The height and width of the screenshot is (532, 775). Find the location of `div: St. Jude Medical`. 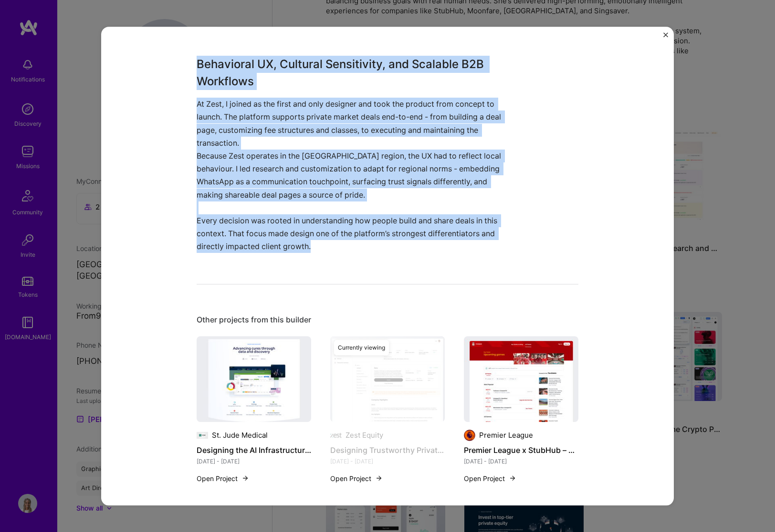

div: St. Jude Medical is located at coordinates (239, 435).